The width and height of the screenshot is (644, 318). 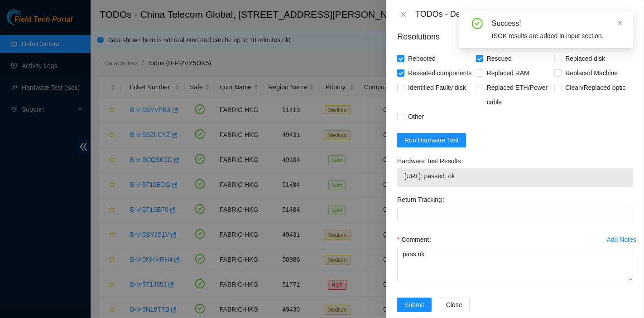 I want to click on button: Add Notes, so click(x=622, y=240).